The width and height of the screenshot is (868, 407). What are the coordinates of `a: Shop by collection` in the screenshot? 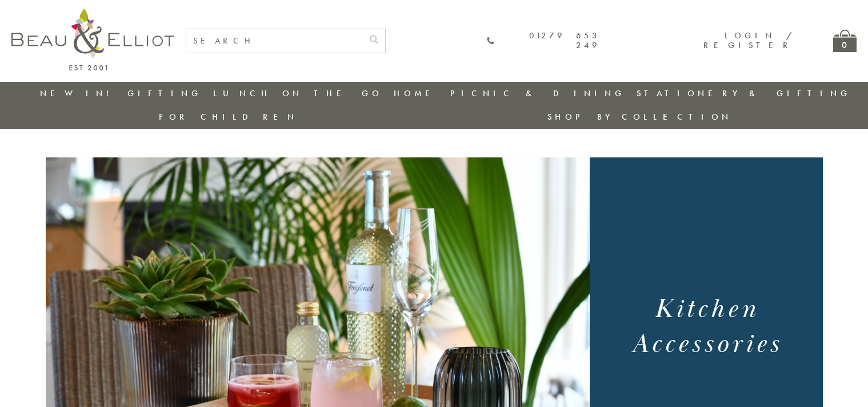 It's located at (640, 116).